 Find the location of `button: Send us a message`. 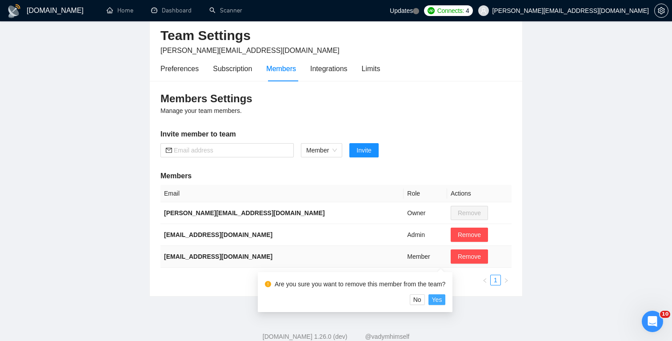

button: Send us a message is located at coordinates (89, 241).